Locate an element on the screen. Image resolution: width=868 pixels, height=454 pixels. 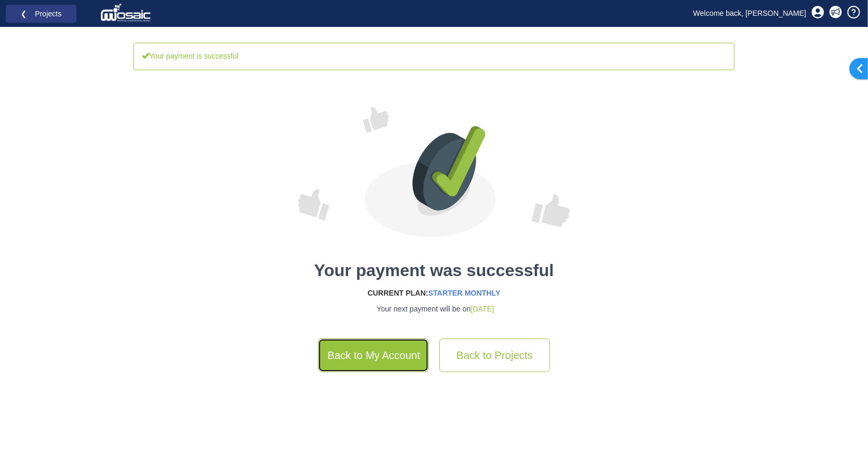
a: Back to My Account is located at coordinates (373, 355).